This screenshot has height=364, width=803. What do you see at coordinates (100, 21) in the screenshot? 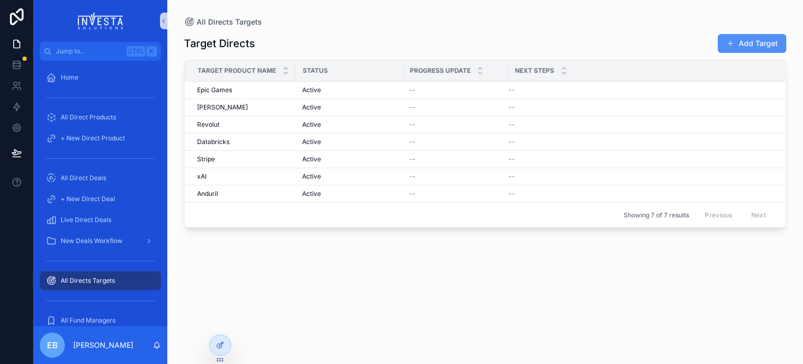
I see `img: App logo` at bounding box center [100, 21].